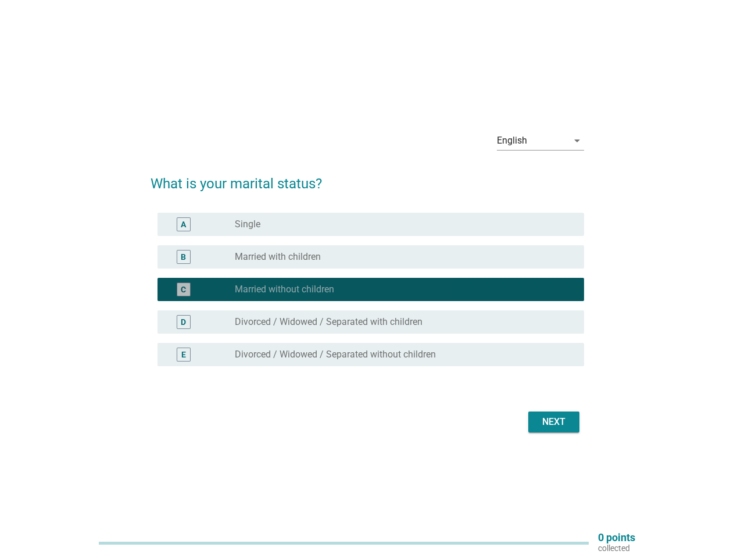 This screenshot has height=558, width=734. I want to click on div: D, so click(183, 322).